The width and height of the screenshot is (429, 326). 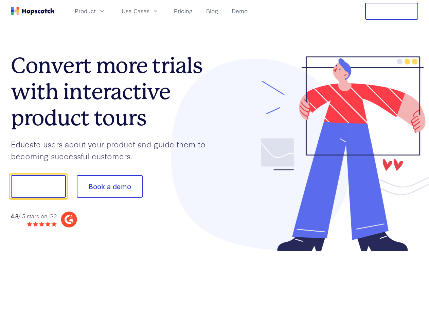 What do you see at coordinates (140, 11) in the screenshot?
I see `button: Use Cases` at bounding box center [140, 11].